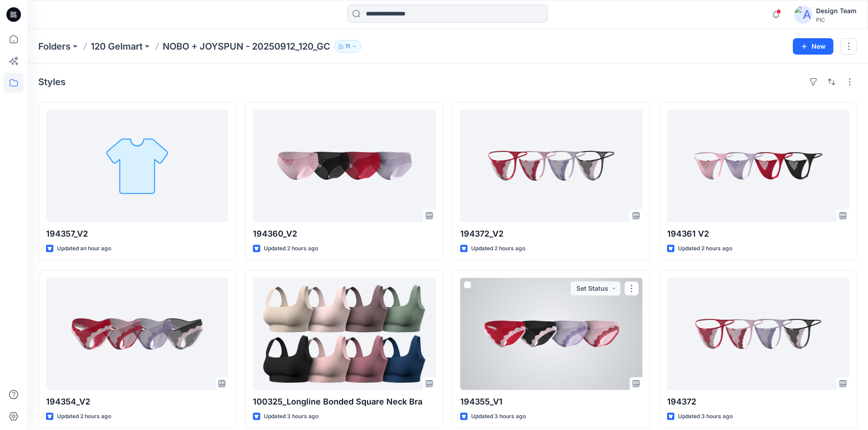 The height and width of the screenshot is (430, 868). I want to click on a: Folders, so click(54, 46).